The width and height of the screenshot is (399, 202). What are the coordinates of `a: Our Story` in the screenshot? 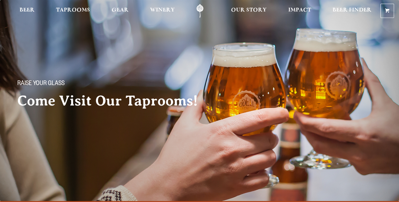 It's located at (249, 11).